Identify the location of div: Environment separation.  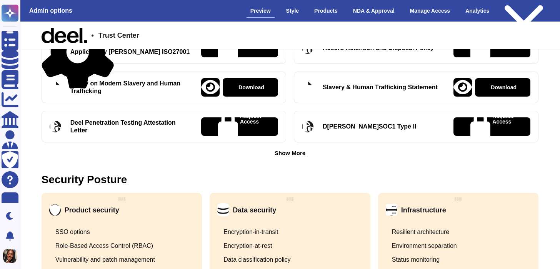
(424, 246).